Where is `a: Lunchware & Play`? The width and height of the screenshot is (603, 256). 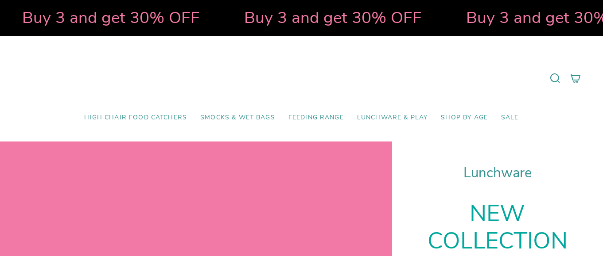 a: Lunchware & Play is located at coordinates (392, 118).